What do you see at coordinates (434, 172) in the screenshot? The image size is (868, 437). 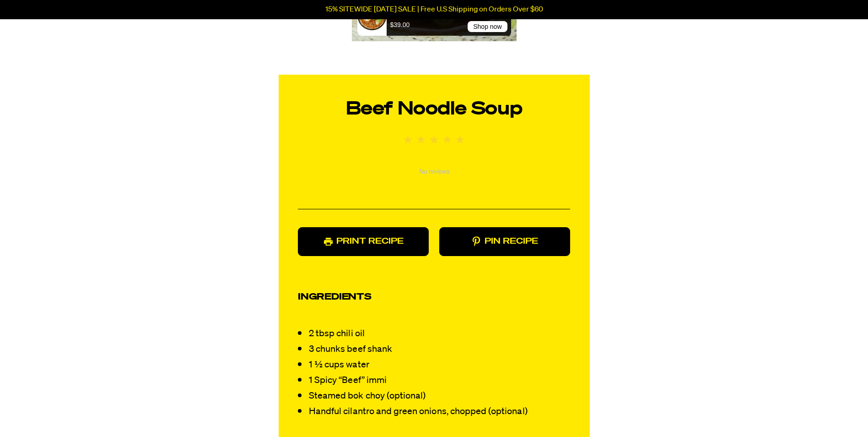 I see `span: No reviews` at bounding box center [434, 172].